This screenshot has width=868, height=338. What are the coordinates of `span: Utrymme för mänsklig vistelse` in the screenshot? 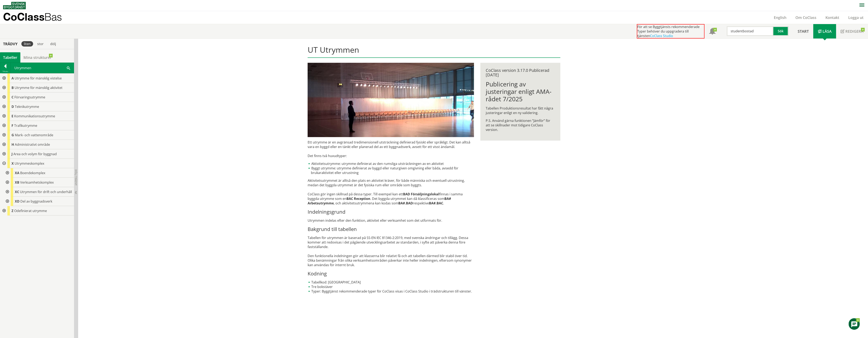 It's located at (38, 78).